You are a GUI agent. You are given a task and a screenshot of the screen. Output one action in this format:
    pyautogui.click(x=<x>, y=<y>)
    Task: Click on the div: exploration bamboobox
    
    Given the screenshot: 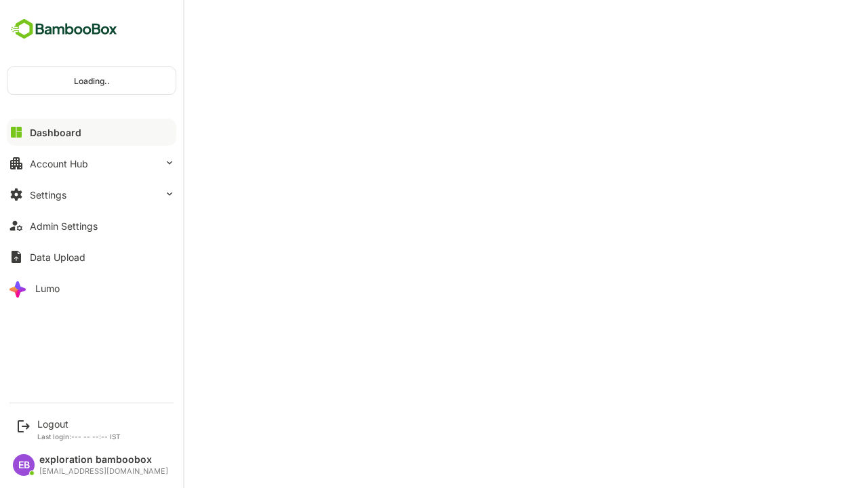 What is the action you would take?
    pyautogui.click(x=104, y=459)
    